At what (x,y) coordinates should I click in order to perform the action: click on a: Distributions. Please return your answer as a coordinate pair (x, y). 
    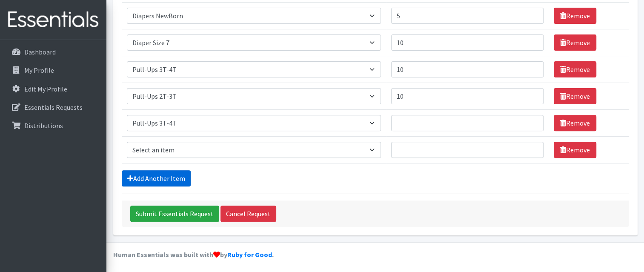
    Looking at the image, I should click on (53, 126).